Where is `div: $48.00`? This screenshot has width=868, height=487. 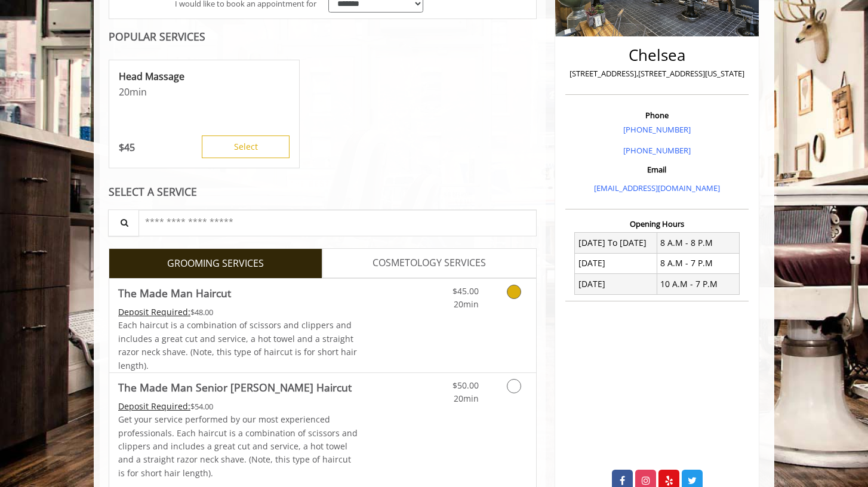
div: $48.00 is located at coordinates (238, 312).